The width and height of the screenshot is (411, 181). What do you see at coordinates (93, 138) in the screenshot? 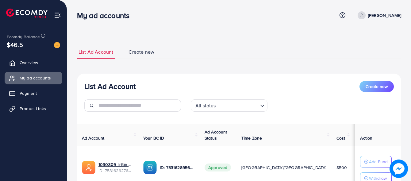
I see `span: Ad Account` at bounding box center [93, 138].